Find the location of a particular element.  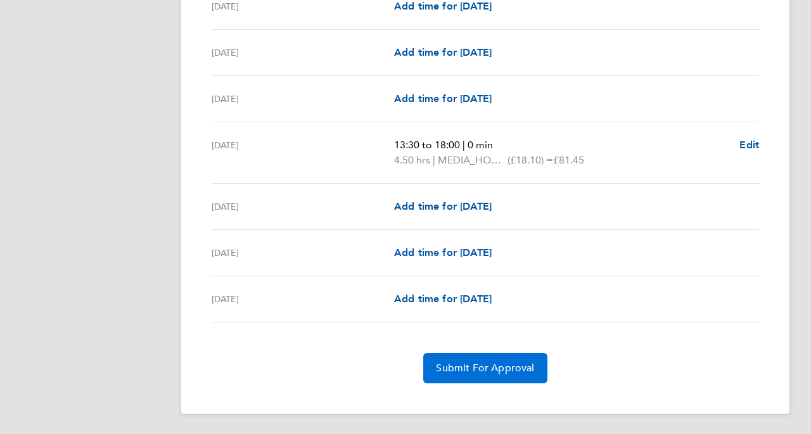

span: 13:30 to 18:00 is located at coordinates (427, 144).